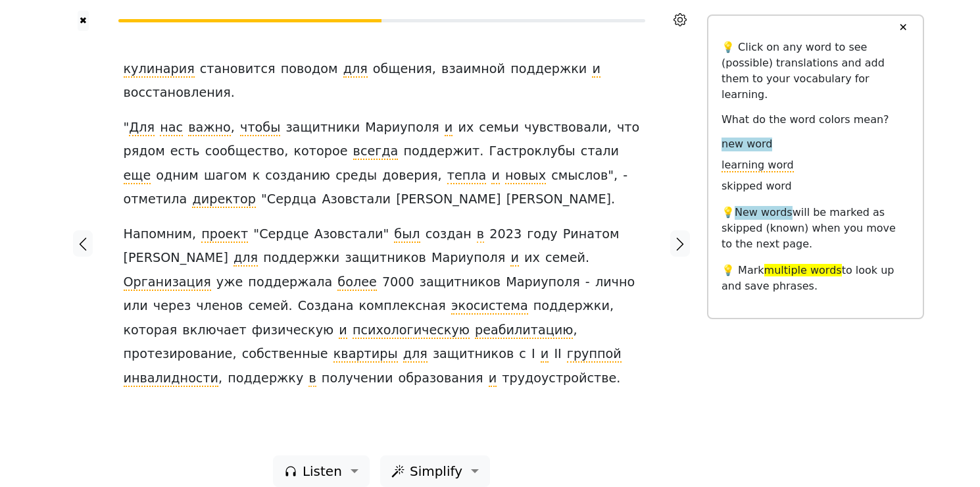 The height and width of the screenshot is (487, 980). I want to click on button: Listen, so click(321, 471).